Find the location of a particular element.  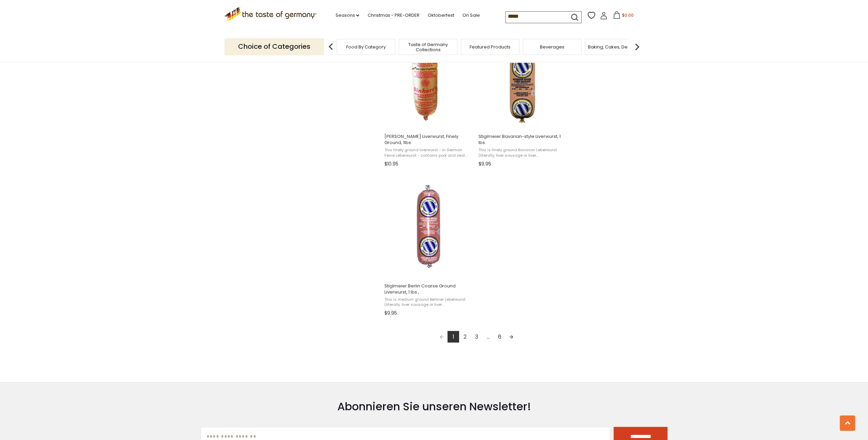

a: Next page is located at coordinates (511, 336).